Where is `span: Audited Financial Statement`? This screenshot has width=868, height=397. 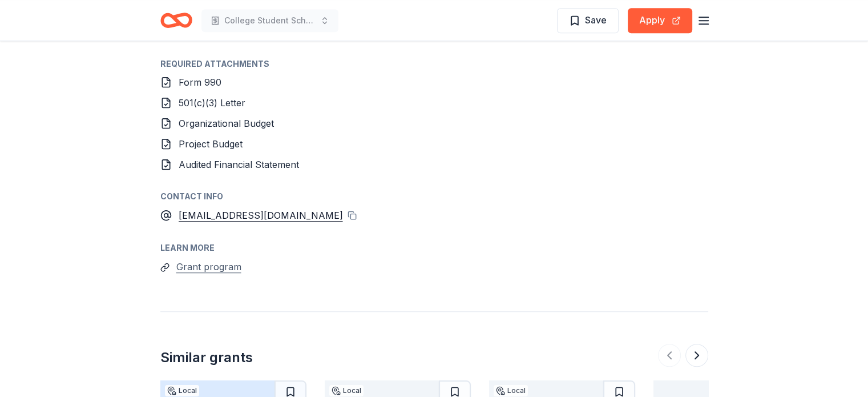 span: Audited Financial Statement is located at coordinates (239, 165).